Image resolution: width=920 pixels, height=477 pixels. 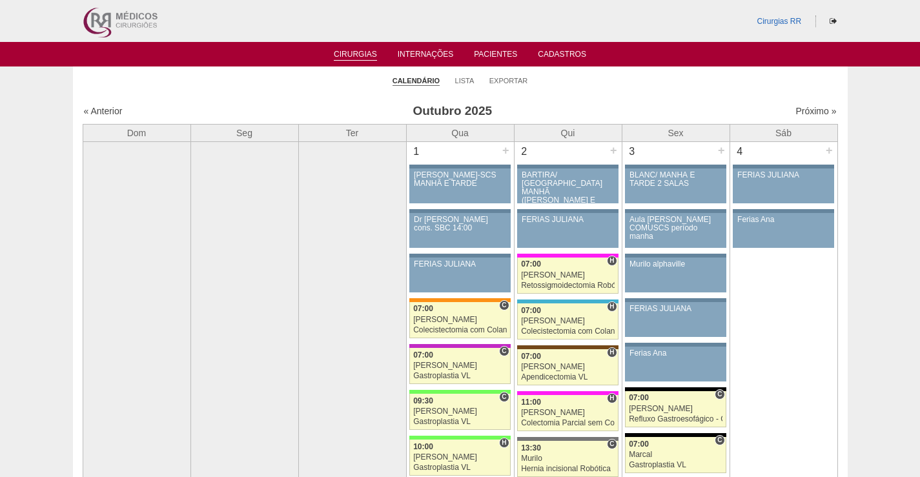 What do you see at coordinates (531, 402) in the screenshot?
I see `span: 11:00` at bounding box center [531, 402].